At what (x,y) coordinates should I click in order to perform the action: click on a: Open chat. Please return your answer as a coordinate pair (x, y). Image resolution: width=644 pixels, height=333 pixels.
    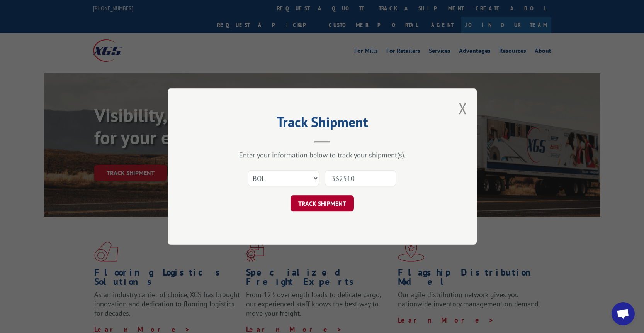
    Looking at the image, I should click on (623, 314).